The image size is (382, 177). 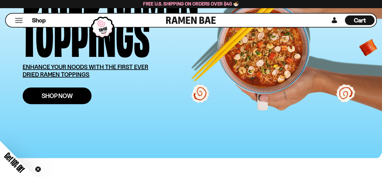 What do you see at coordinates (360, 20) in the screenshot?
I see `span: Cart` at bounding box center [360, 20].